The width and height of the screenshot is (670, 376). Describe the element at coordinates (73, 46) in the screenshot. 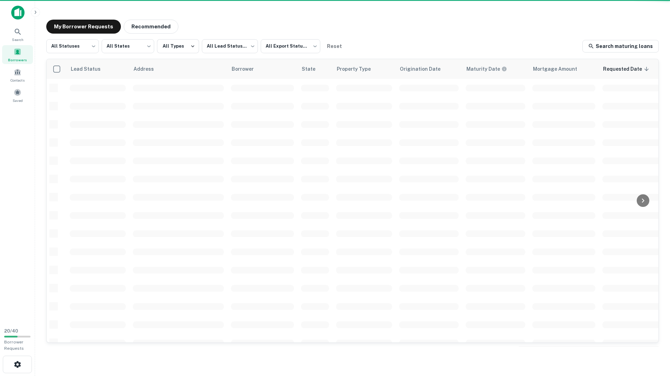

I see `div: All Statuses` at that location.